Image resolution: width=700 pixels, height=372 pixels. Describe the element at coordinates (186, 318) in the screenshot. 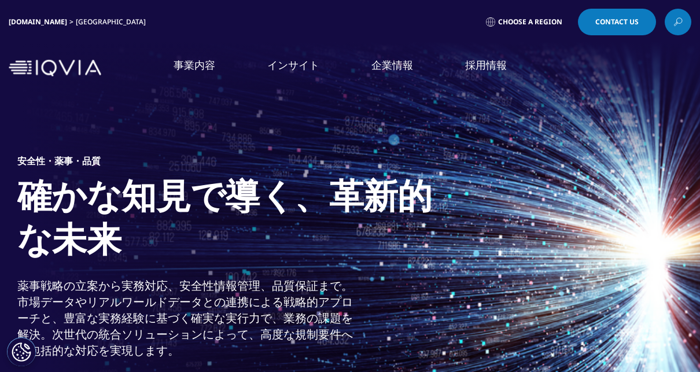

I see `div: 薬事戦略の立案から実務対応、安全性情報管理、品質保証まで。市場データやリアルワールドデータとの連携による戦略的アプローチと、豊富な実務経験に基づく確実な実行力で、業務の課題を解決。次世代の統合ソ...` at that location.